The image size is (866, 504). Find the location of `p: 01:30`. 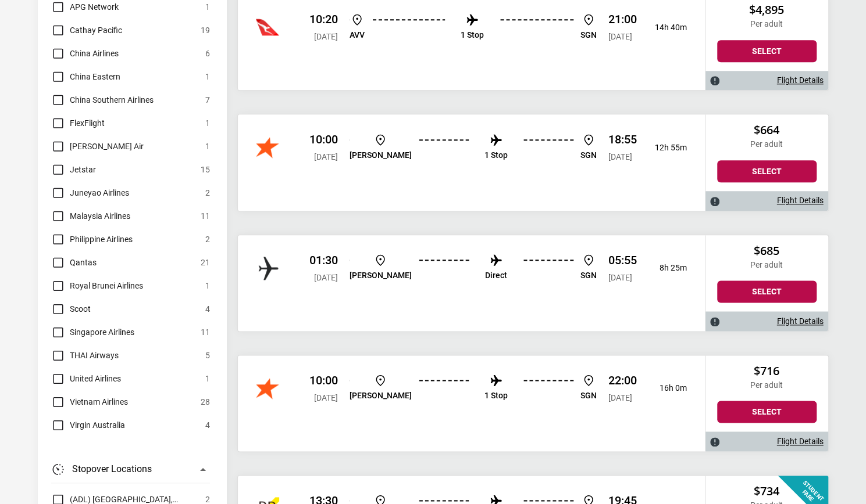

p: 01:30 is located at coordinates (323, 260).